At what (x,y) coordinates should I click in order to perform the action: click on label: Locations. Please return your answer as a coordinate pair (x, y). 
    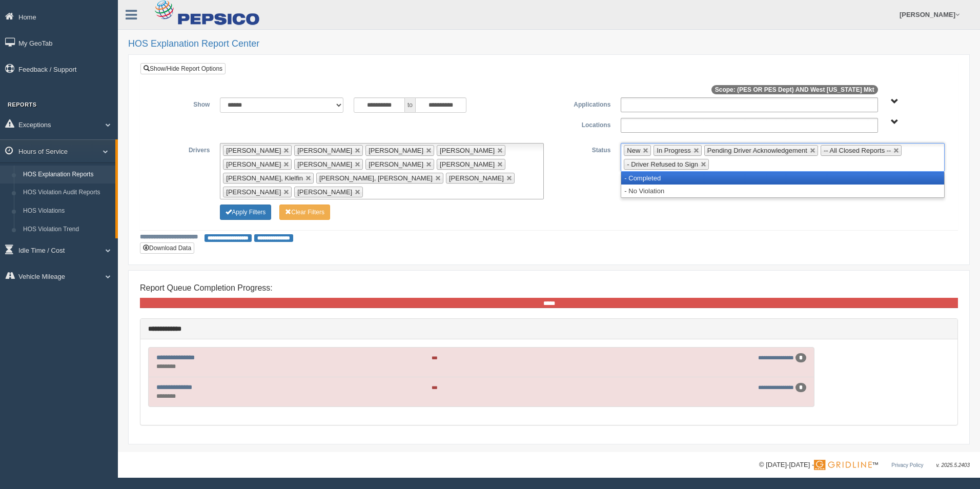
    Looking at the image, I should click on (582, 124).